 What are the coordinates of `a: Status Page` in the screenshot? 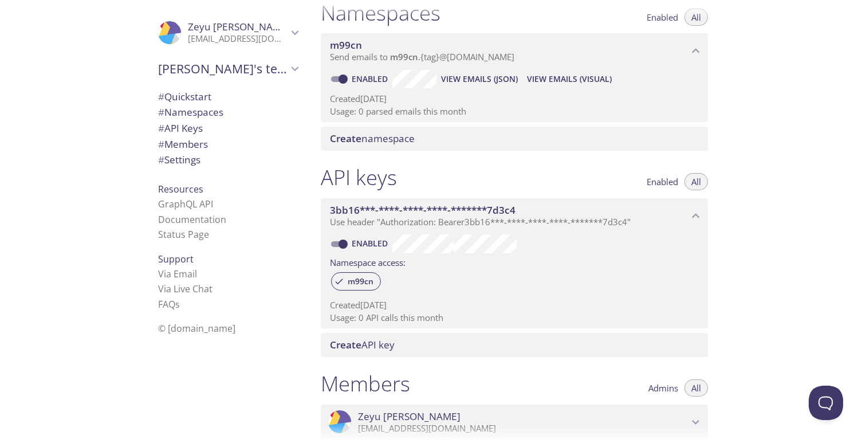 It's located at (183, 234).